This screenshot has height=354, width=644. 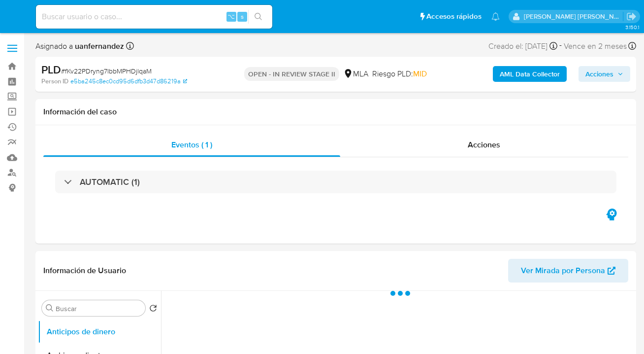 What do you see at coordinates (574, 16) in the screenshot?
I see `p: juanpablo.jfernandez@mercadolibre.com` at bounding box center [574, 16].